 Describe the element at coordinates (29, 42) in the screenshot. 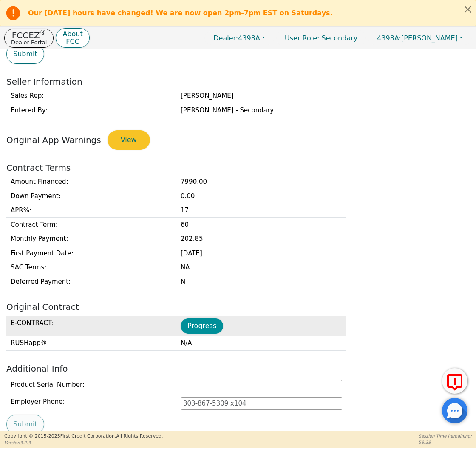

I see `p: Dealer Portal` at that location.